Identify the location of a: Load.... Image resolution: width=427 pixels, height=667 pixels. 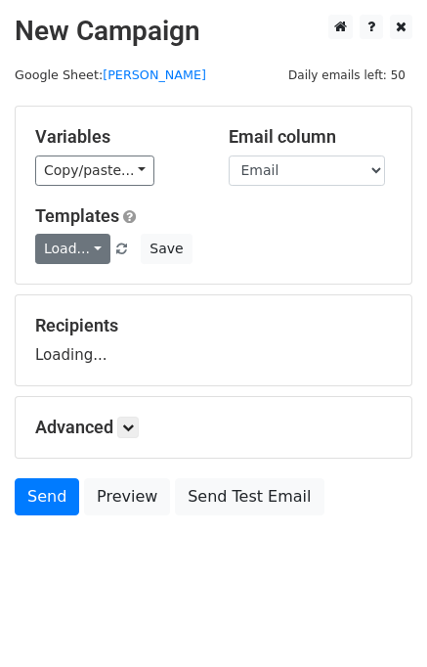
(72, 248).